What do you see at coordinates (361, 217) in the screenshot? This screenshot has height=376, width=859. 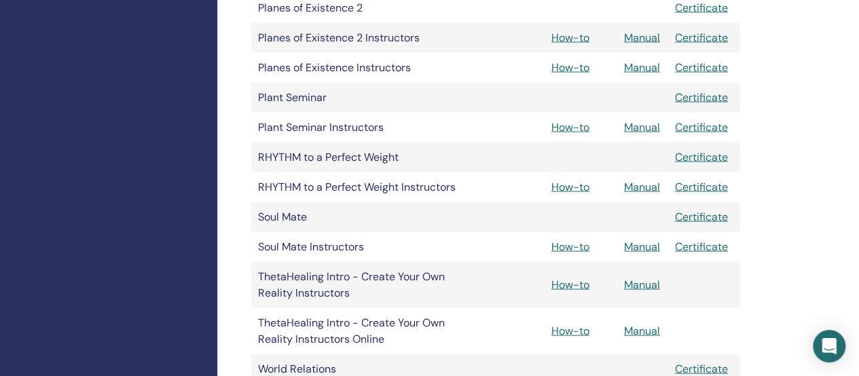 I see `td: Soul Mate` at bounding box center [361, 217].